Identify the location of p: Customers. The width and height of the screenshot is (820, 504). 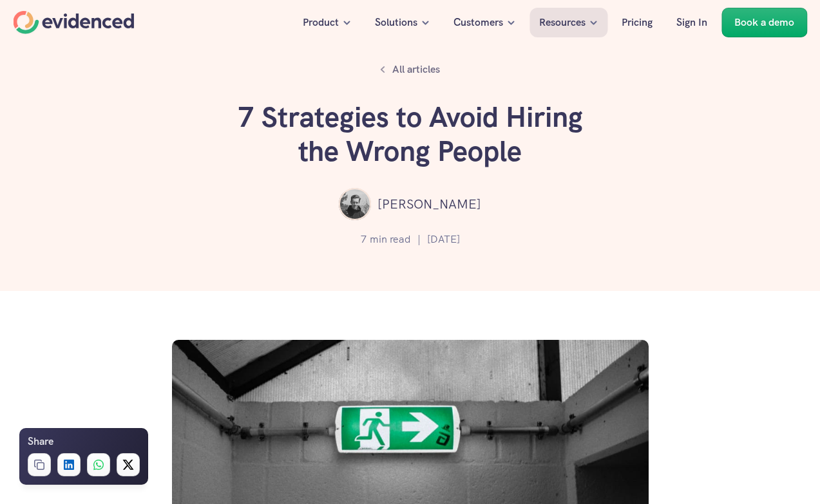
(478, 22).